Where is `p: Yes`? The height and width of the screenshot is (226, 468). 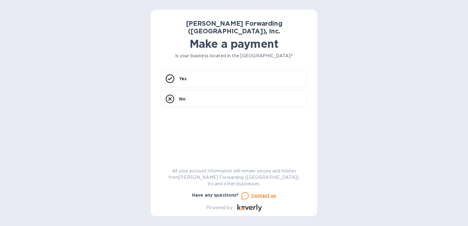
p: Yes is located at coordinates (183, 79).